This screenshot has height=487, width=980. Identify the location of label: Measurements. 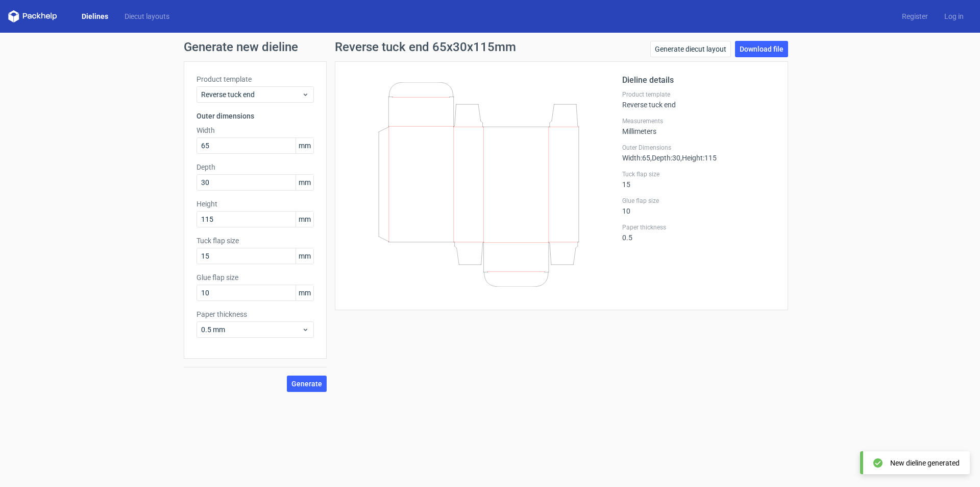
(699, 121).